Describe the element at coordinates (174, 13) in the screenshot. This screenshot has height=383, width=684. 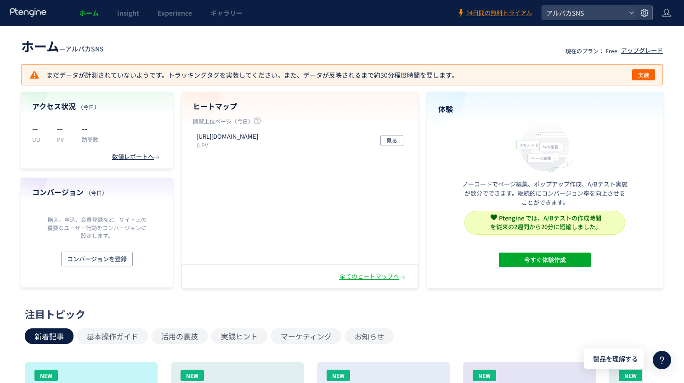
I see `span: Experience` at that location.